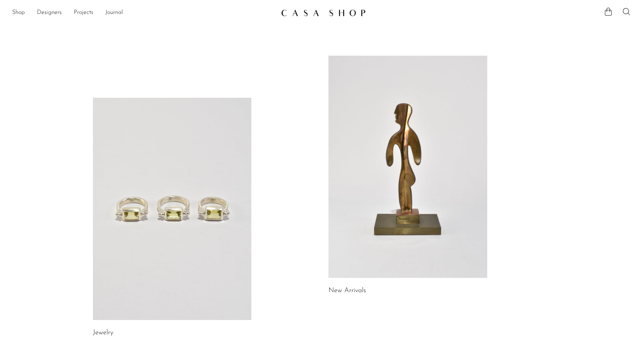 This screenshot has height=364, width=643. Describe the element at coordinates (84, 13) in the screenshot. I see `a: Projects` at that location.